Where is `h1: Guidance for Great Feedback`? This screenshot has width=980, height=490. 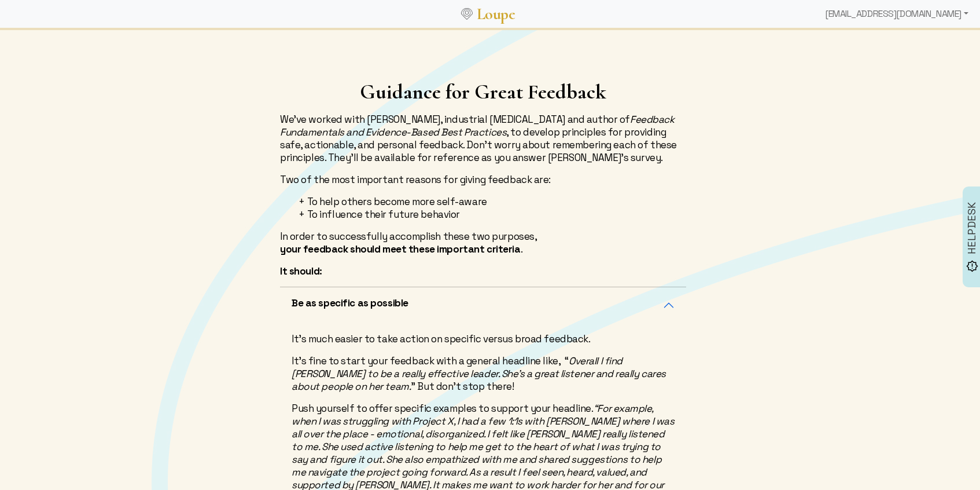 h1: Guidance for Great Feedback is located at coordinates (483, 92).